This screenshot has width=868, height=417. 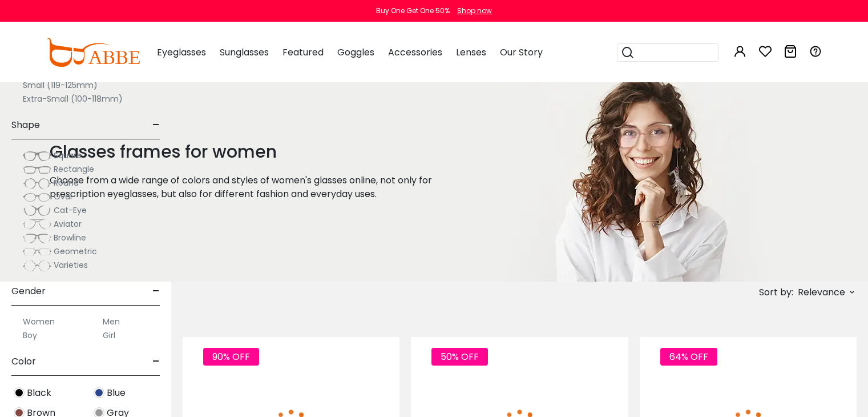 I want to click on img: Cat-Eye.png, so click(x=37, y=211).